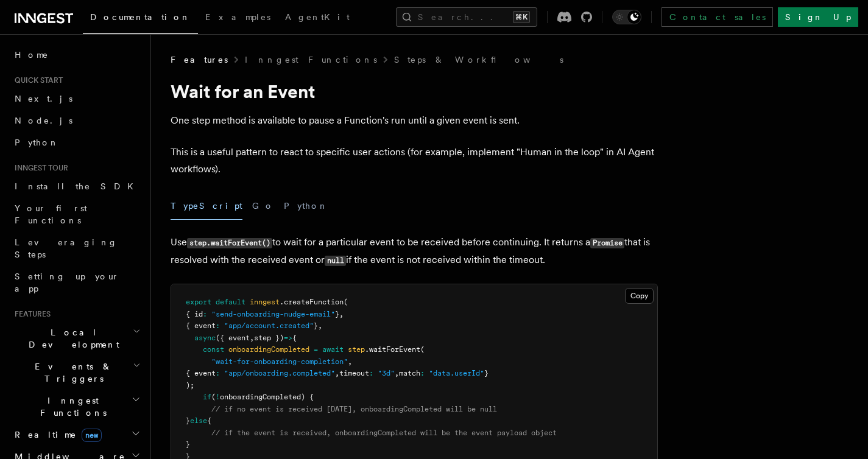 The image size is (868, 459). Describe the element at coordinates (207, 206) in the screenshot. I see `button: TypeScript` at that location.